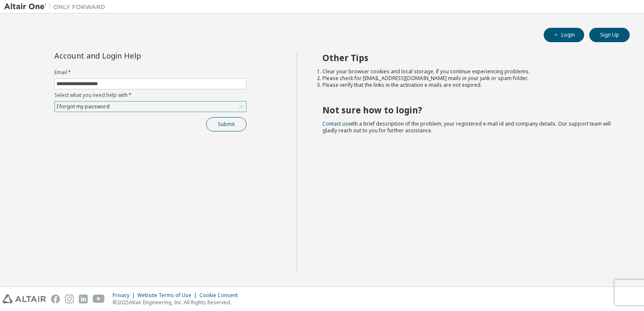  What do you see at coordinates (150, 73) in the screenshot?
I see `label: Email` at bounding box center [150, 73].